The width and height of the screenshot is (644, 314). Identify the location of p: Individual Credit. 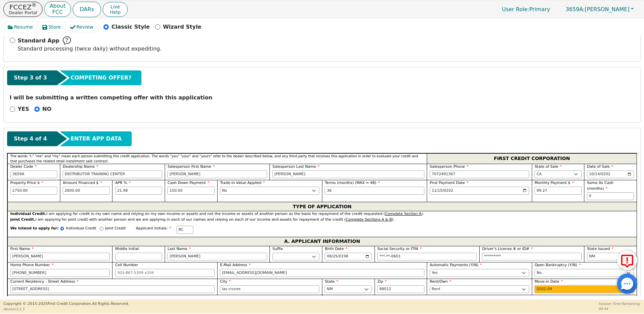
(81, 229).